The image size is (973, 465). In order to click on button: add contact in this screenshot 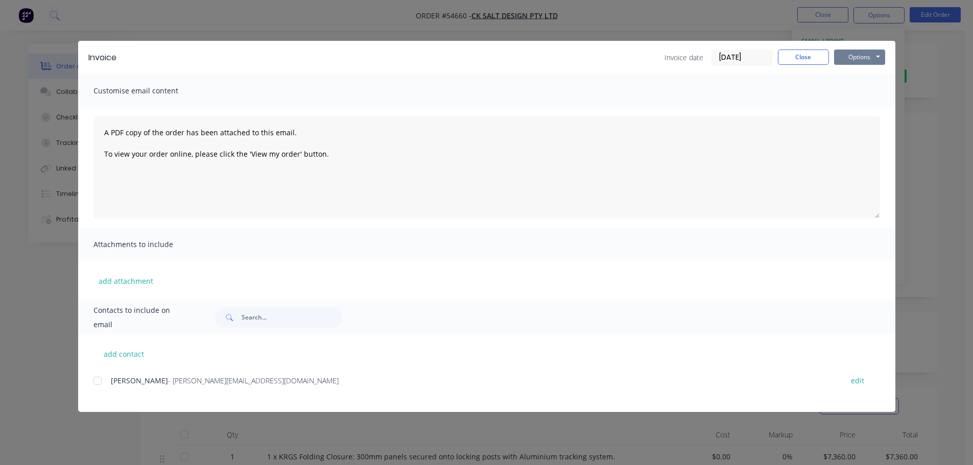, I will do `click(124, 354)`.